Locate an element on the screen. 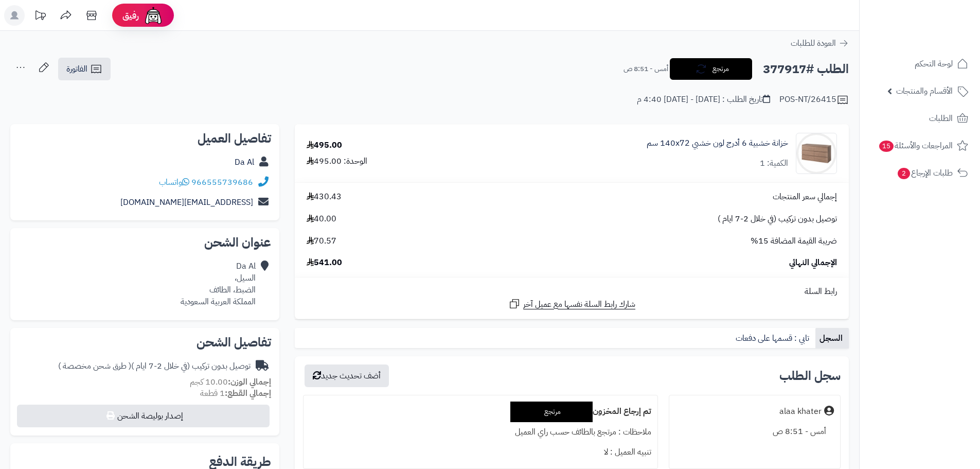  a: الطلبات is located at coordinates (920, 119).